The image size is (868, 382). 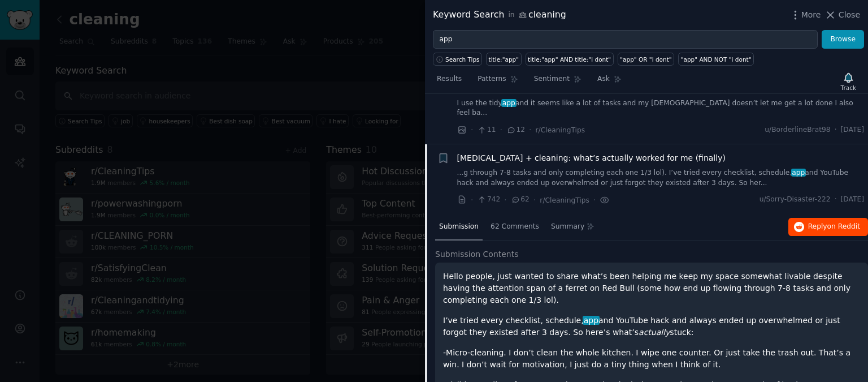 I want to click on span: u/Sorry-Disaster-222, so click(x=795, y=200).